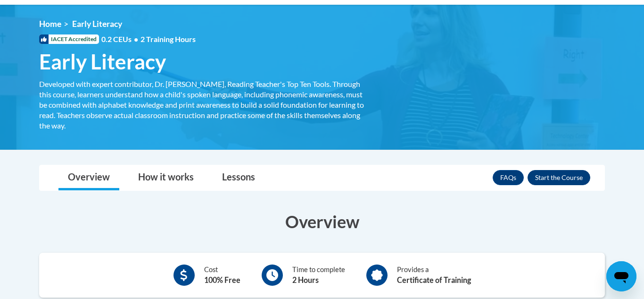  What do you see at coordinates (305, 280) in the screenshot?
I see `b: 2 Hours` at bounding box center [305, 280].